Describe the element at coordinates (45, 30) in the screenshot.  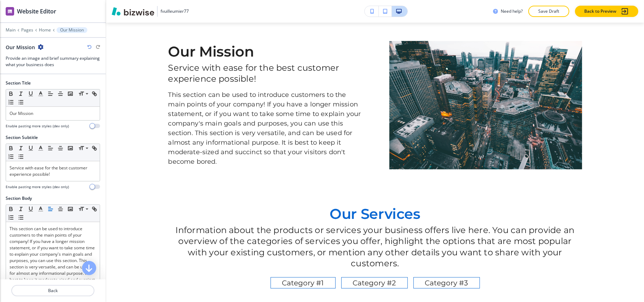
I see `p: Home` at that location.